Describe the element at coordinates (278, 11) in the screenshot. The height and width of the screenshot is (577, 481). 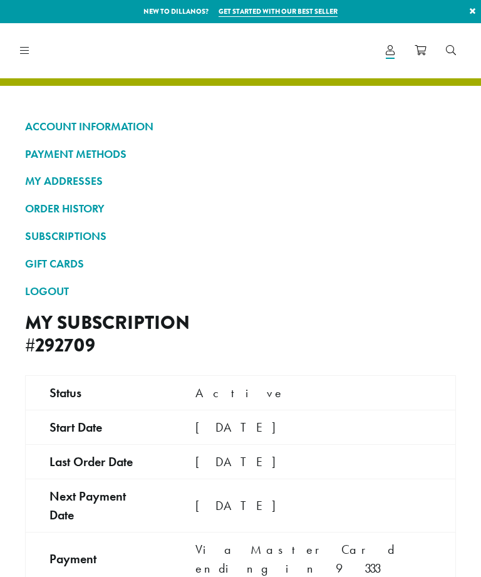
I see `a: Get started with our best seller` at that location.